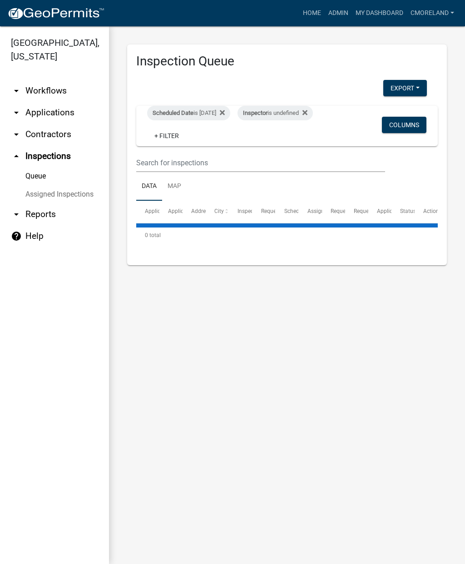  What do you see at coordinates (255, 113) in the screenshot?
I see `span: Inspector` at bounding box center [255, 113].